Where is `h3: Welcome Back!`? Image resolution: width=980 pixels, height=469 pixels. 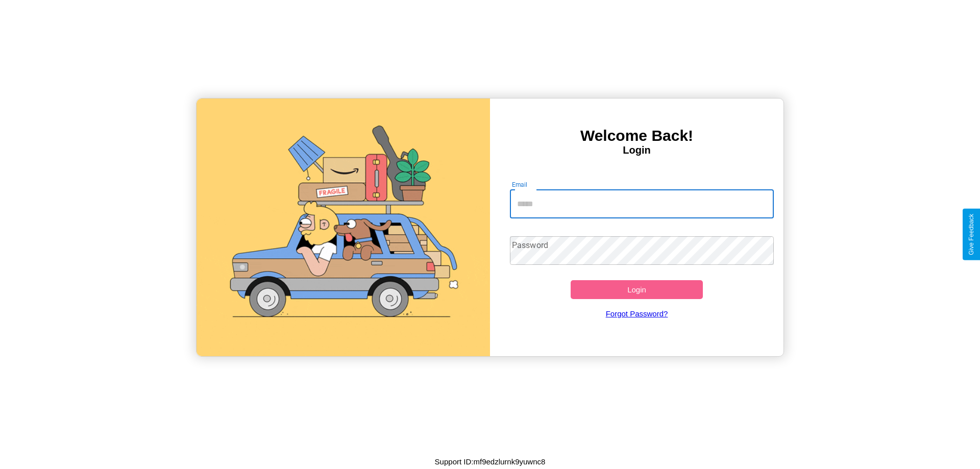 h3: Welcome Back! is located at coordinates (637, 135).